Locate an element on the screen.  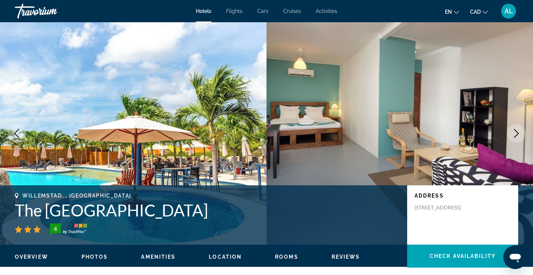
button: Rooms is located at coordinates (287, 257).